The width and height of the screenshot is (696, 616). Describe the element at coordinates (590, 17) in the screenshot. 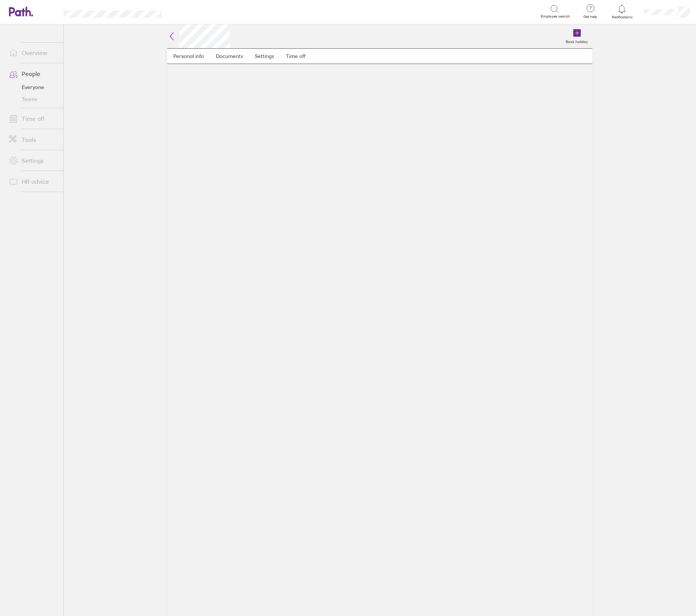

I see `span: Get help` at that location.